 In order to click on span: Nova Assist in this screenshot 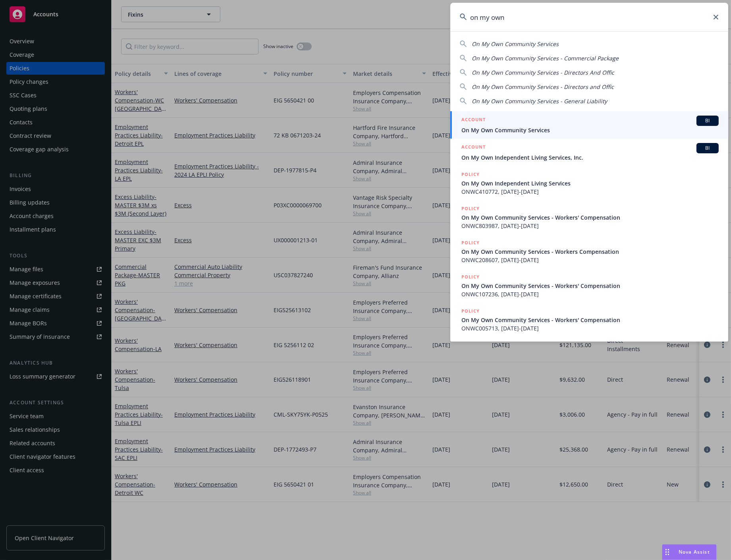, I will do `click(695, 552)`.